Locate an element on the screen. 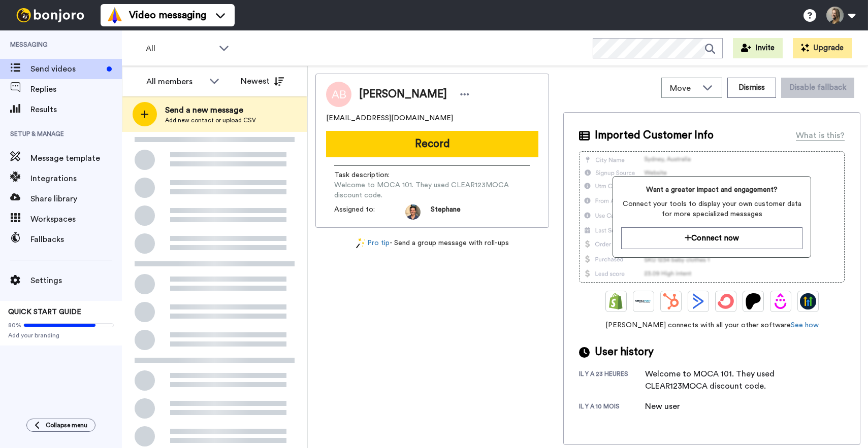  div: New user is located at coordinates (671, 407).